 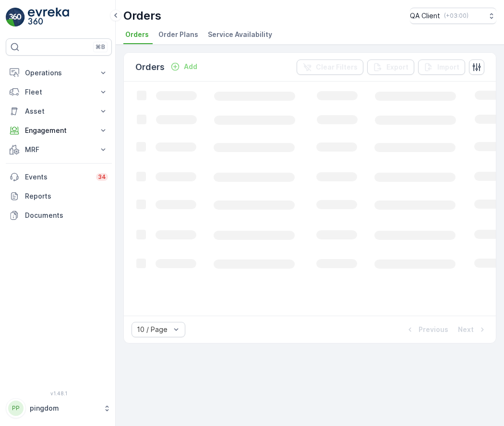 What do you see at coordinates (136, 35) in the screenshot?
I see `span: Orders` at bounding box center [136, 35].